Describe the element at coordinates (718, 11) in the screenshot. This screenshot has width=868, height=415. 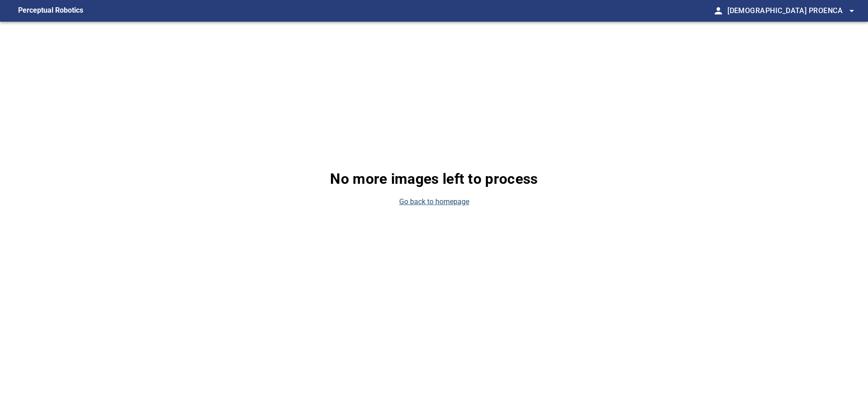
I see `span: person` at that location.